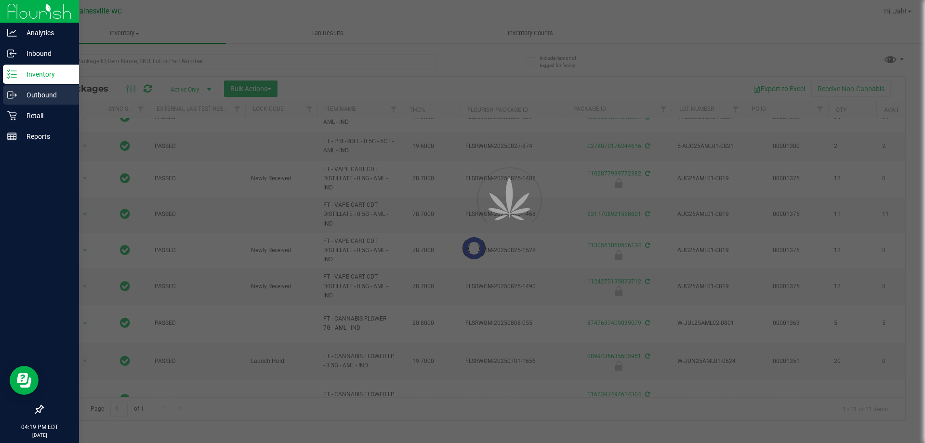  I want to click on p: Inbound, so click(46, 53).